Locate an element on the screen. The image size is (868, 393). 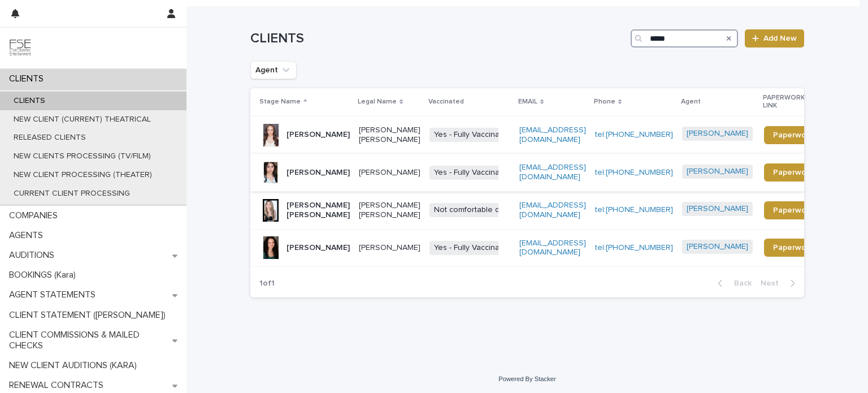
p: BOOKINGS (Kara) is located at coordinates (45, 275).